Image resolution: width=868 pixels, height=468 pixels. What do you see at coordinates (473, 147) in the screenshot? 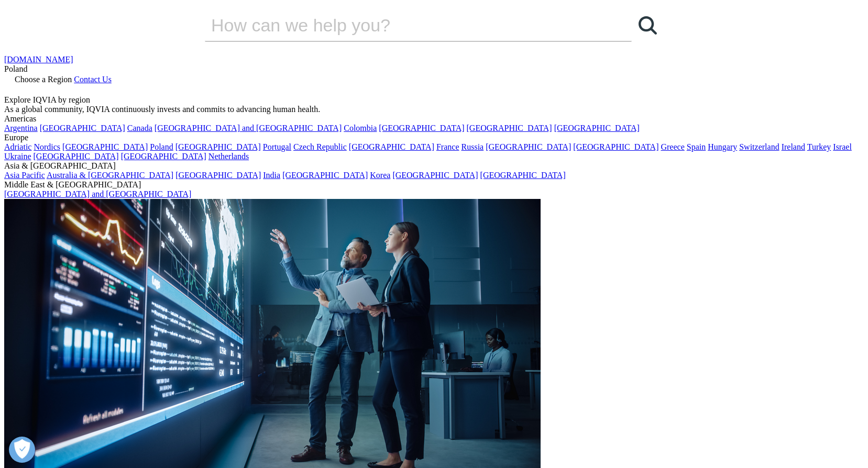
I see `a: Russia` at bounding box center [473, 147].